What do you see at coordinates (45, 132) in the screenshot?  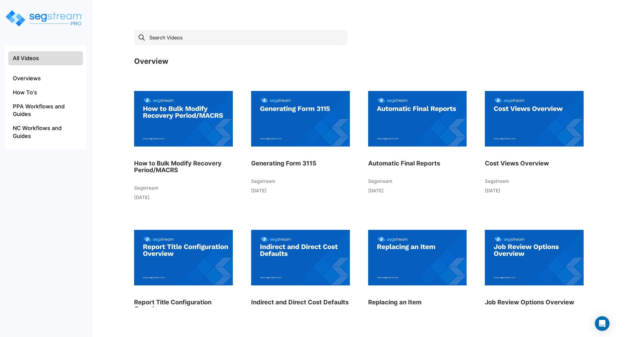 I see `li: NC Workflows and Guides` at bounding box center [45, 132].